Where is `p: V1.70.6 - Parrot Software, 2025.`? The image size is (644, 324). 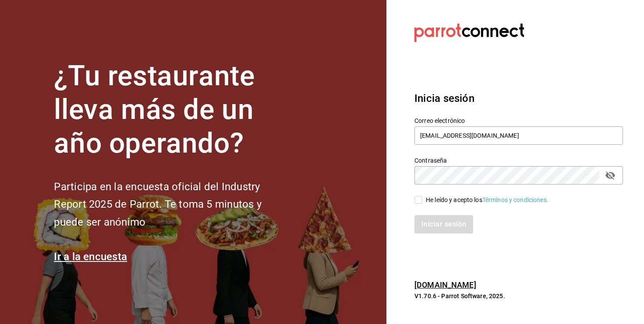
p: V1.70.6 - Parrot Software, 2025. is located at coordinates (519, 296).